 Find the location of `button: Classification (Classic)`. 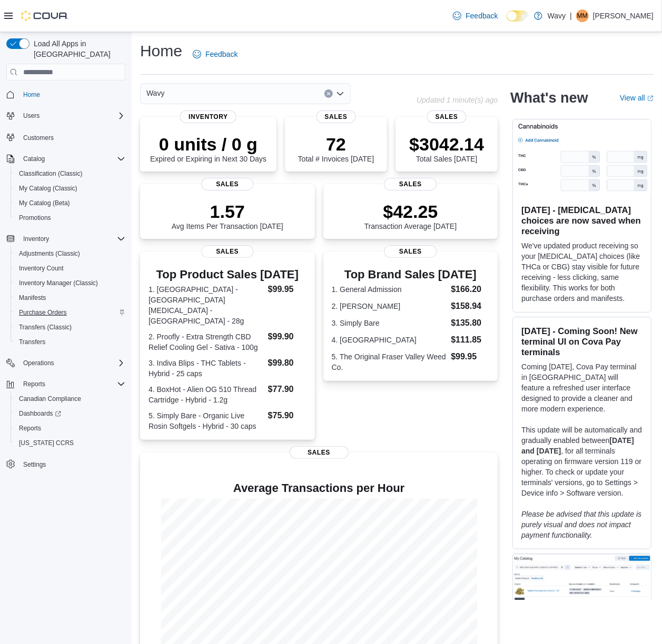

button: Classification (Classic) is located at coordinates (70, 174).